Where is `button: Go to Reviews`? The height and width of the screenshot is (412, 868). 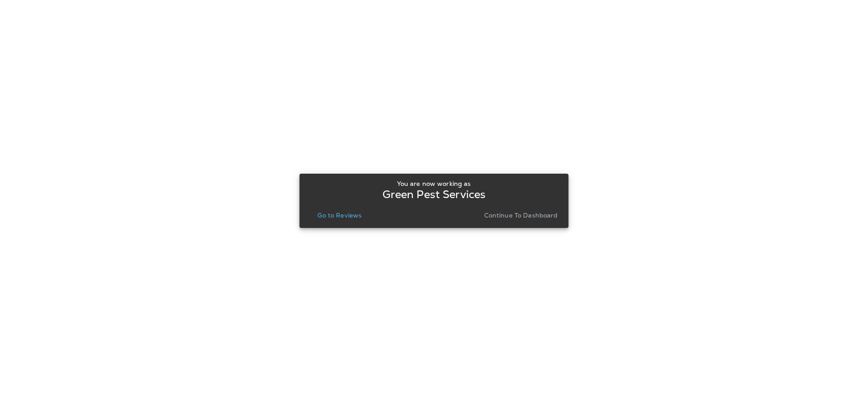 button: Go to Reviews is located at coordinates (340, 216).